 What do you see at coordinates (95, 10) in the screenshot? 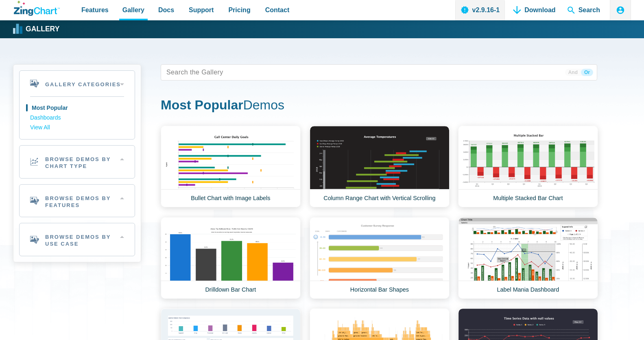
I see `span: Features` at bounding box center [95, 10].